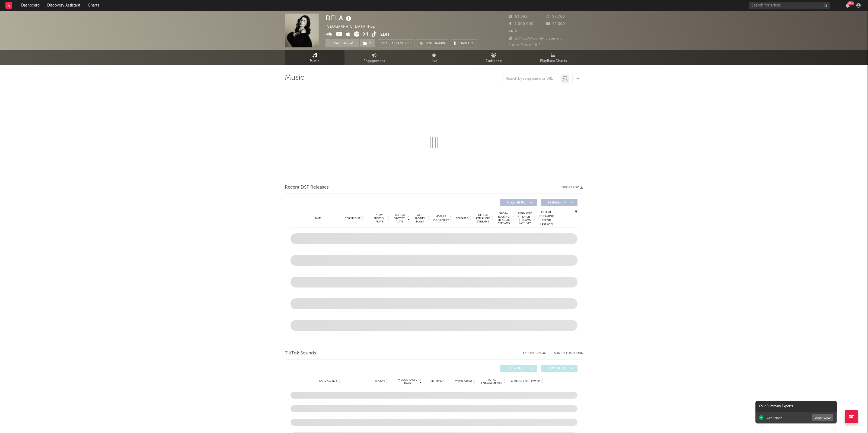 This screenshot has height=433, width=868. What do you see at coordinates (848, 6) in the screenshot?
I see `button: 99+` at bounding box center [848, 6].